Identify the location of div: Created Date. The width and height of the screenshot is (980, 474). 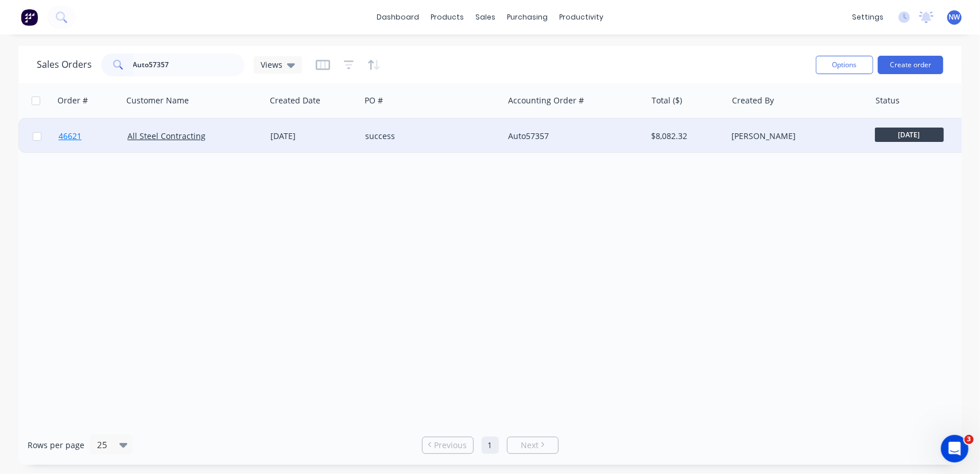
(295, 100).